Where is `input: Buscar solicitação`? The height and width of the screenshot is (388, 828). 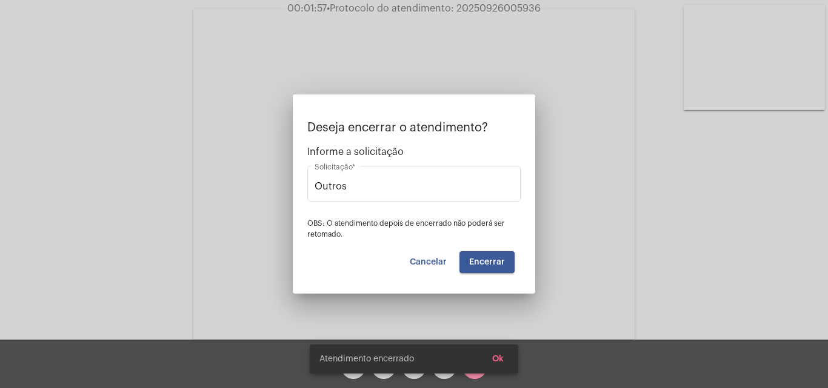 input: Buscar solicitação is located at coordinates (414, 187).